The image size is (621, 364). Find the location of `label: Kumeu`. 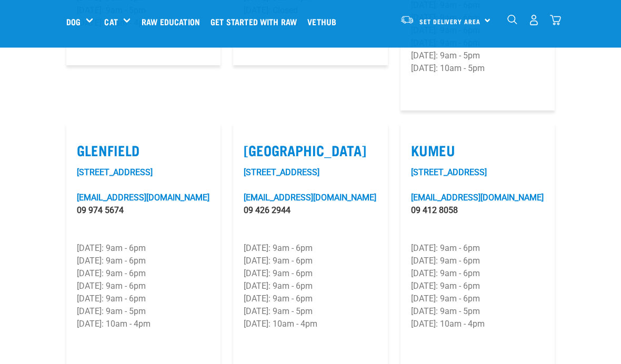

label: Kumeu is located at coordinates (477, 150).